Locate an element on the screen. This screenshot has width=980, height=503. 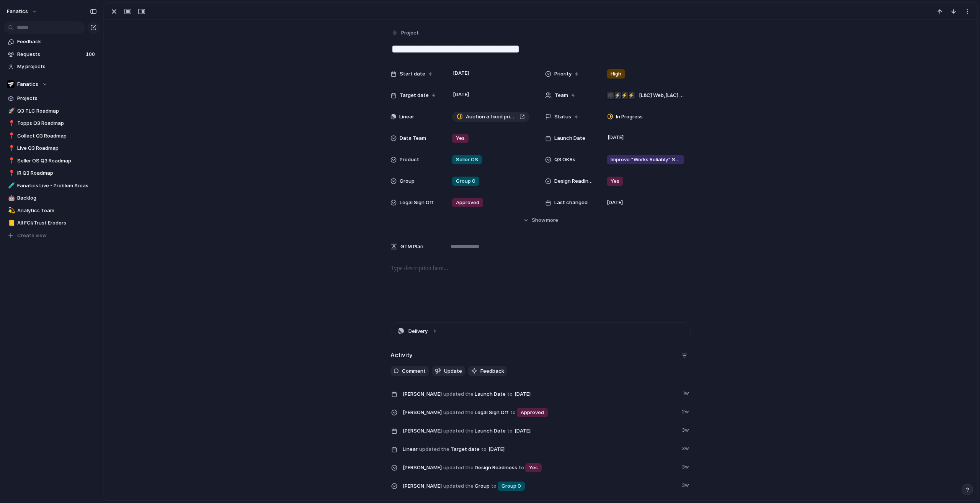
div: 📍Live Q3 Roadmap is located at coordinates (52, 148).